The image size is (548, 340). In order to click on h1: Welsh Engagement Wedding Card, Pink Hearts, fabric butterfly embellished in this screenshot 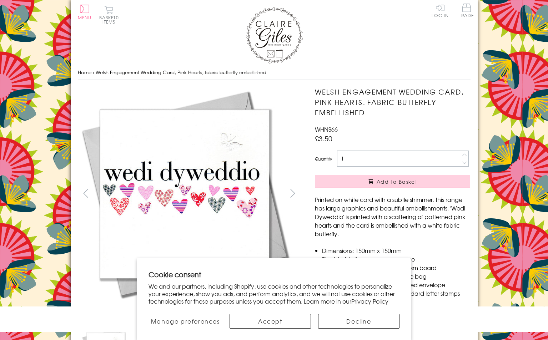, I will do `click(392, 102)`.